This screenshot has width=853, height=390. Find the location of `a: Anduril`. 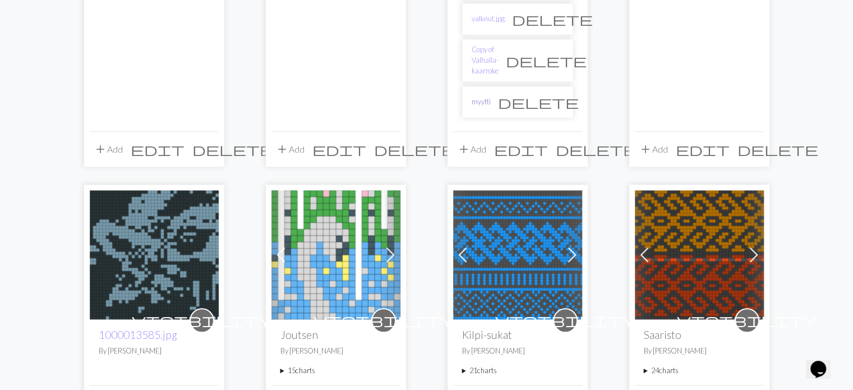

a: Anduril is located at coordinates (336, 253).